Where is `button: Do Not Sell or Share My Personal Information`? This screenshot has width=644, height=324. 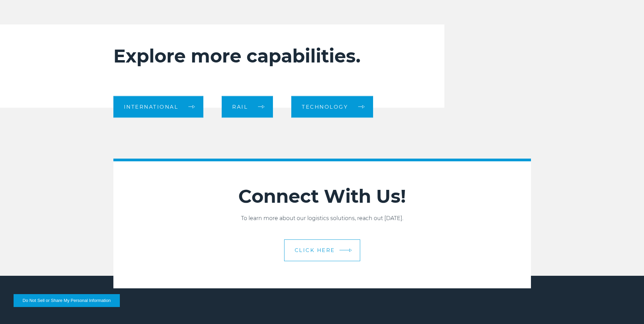 button: Do Not Sell or Share My Personal Information is located at coordinates (67, 300).